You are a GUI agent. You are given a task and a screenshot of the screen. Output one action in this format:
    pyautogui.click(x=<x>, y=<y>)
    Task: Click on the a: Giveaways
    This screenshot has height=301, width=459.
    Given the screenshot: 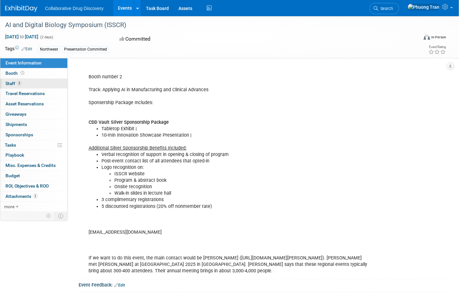 What is the action you would take?
    pyautogui.click(x=34, y=114)
    